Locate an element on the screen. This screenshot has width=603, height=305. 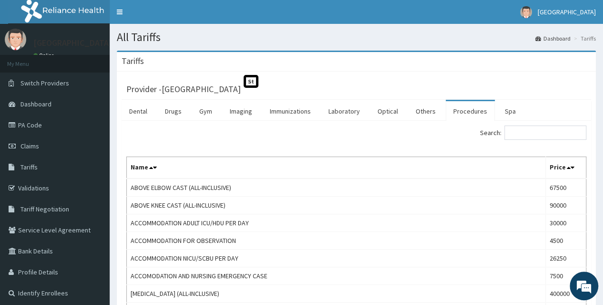
a: Spa is located at coordinates (510, 111).